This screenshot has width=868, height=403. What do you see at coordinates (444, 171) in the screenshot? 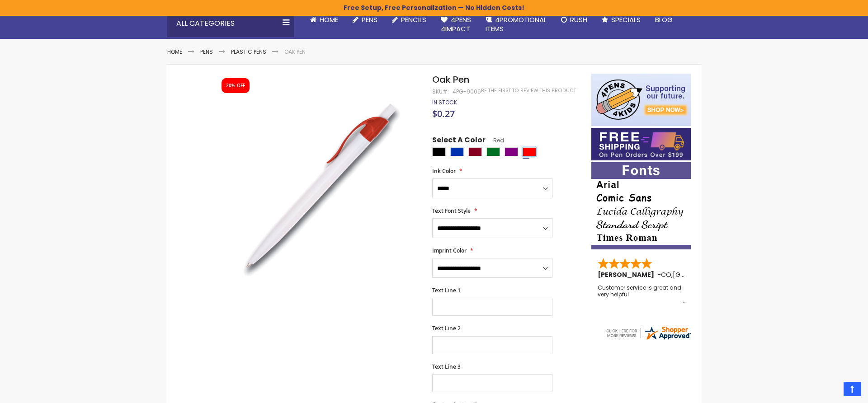
I see `span: Ink Color` at bounding box center [444, 171].